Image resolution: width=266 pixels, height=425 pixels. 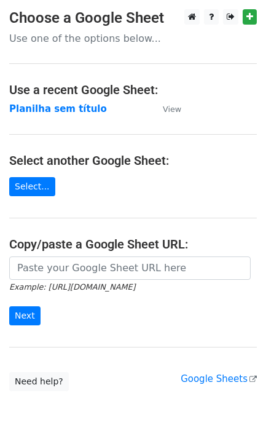 What do you see at coordinates (133, 244) in the screenshot?
I see `h4: Copy/paste a Google Sheet URL:` at bounding box center [133, 244].